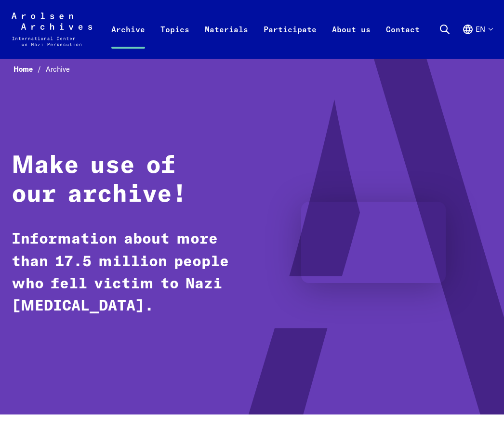  Describe the element at coordinates (30, 69) in the screenshot. I see `a: Home` at that location.